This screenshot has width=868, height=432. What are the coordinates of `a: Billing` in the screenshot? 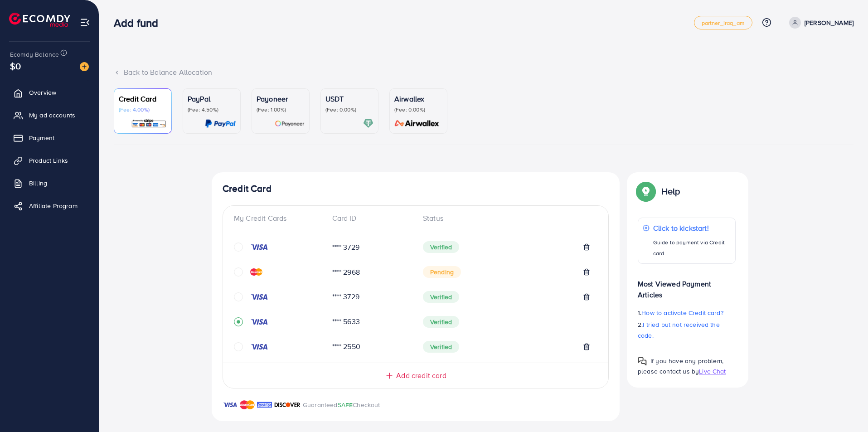 It's located at (49, 183).